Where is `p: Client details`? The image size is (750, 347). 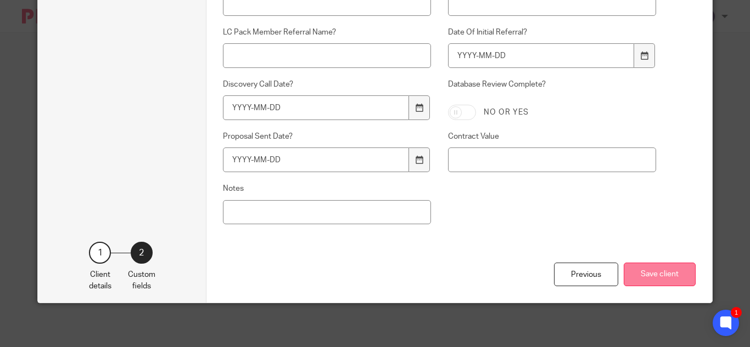
p: Client details is located at coordinates (100, 281).